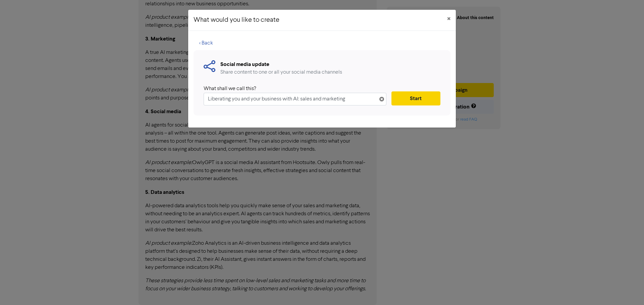 Image resolution: width=644 pixels, height=305 pixels. Describe the element at coordinates (416, 98) in the screenshot. I see `button: Start` at that location.